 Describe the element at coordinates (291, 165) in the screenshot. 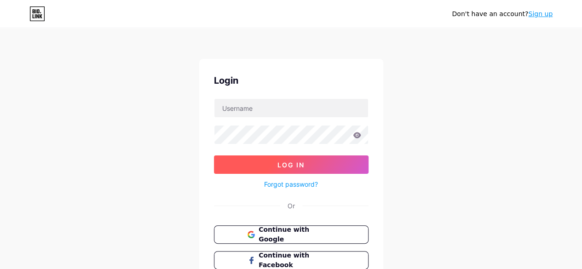

I see `span: Log In` at that location.